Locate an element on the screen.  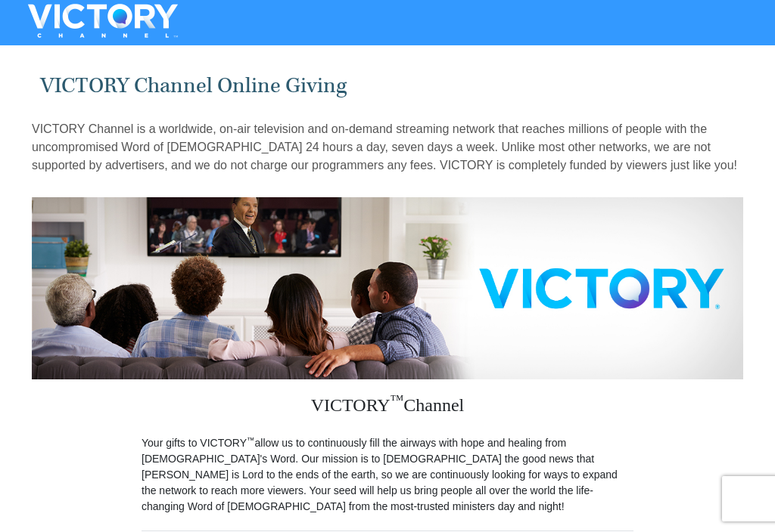
img: VICTORYTHON - VICTORY Channel is located at coordinates (103, 20).